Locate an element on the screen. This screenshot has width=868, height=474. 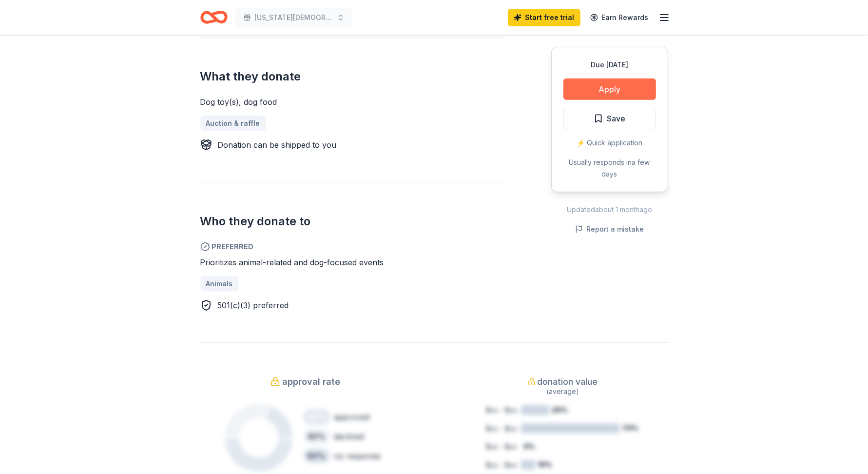
div: 50 % is located at coordinates (317, 456).